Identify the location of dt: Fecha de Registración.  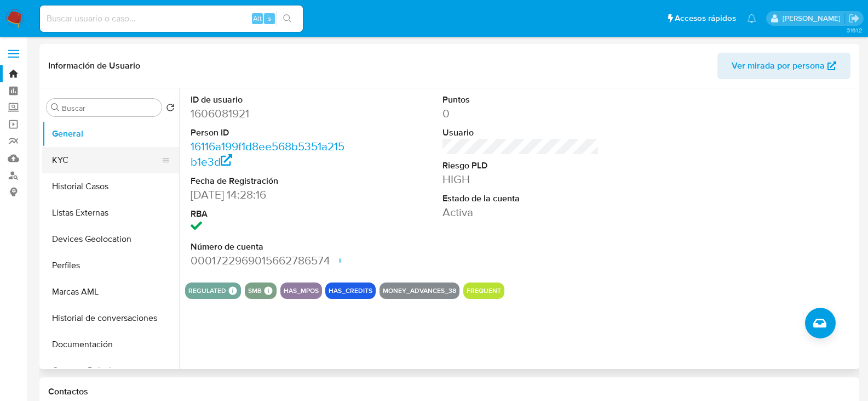
(269, 181).